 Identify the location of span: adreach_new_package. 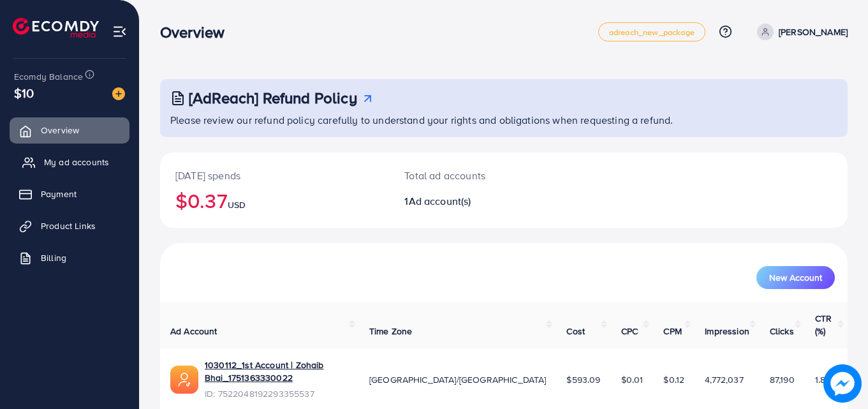
(652, 32).